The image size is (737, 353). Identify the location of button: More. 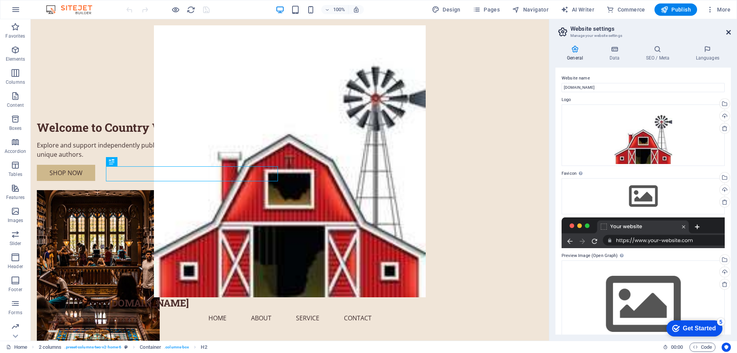
(718, 10).